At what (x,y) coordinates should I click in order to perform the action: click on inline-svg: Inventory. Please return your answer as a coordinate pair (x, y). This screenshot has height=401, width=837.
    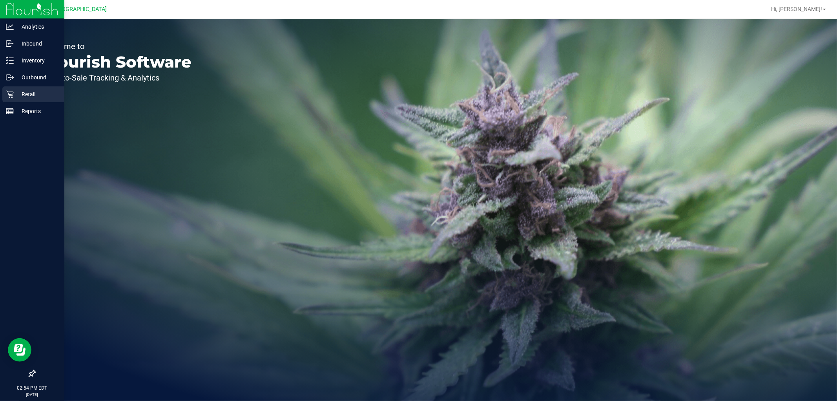
    Looking at the image, I should click on (10, 60).